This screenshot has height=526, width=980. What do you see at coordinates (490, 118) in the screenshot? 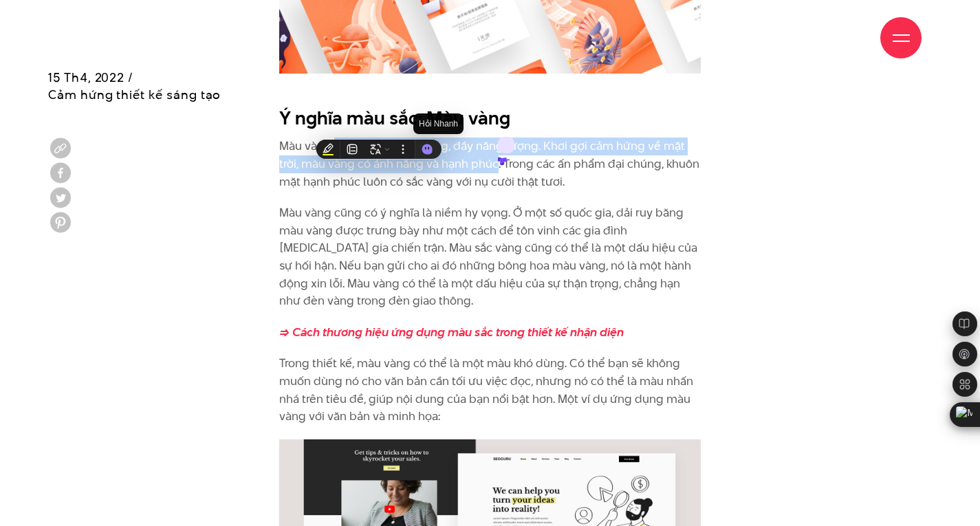
I see `h2: Ý nghĩa màu sắc: Màu vàng` at bounding box center [490, 118].